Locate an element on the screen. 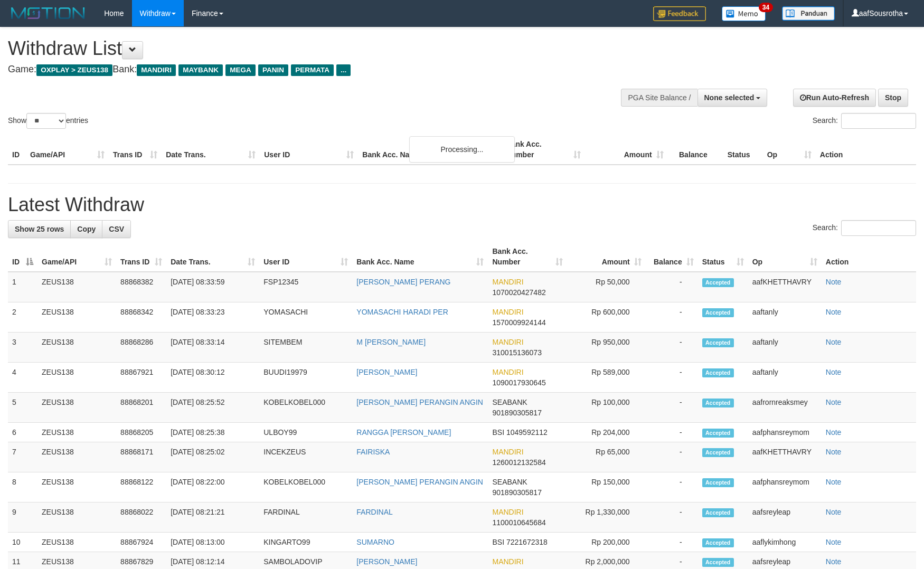  a: CSV is located at coordinates (116, 229).